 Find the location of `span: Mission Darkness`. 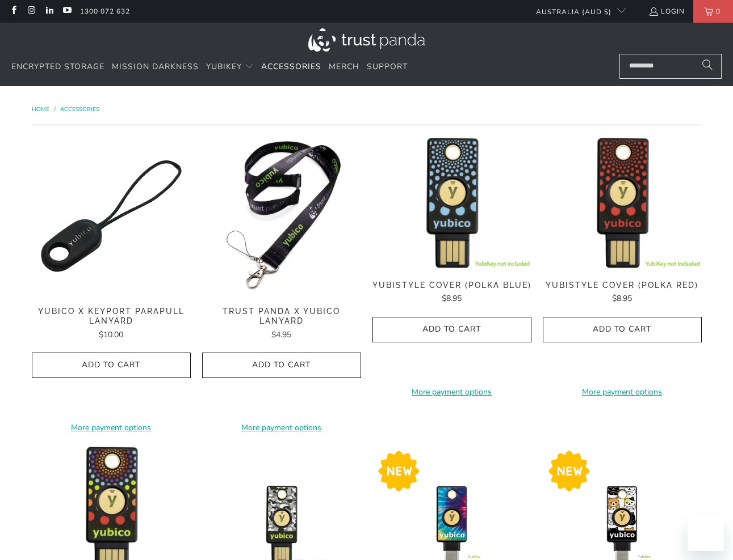

span: Mission Darkness is located at coordinates (155, 66).